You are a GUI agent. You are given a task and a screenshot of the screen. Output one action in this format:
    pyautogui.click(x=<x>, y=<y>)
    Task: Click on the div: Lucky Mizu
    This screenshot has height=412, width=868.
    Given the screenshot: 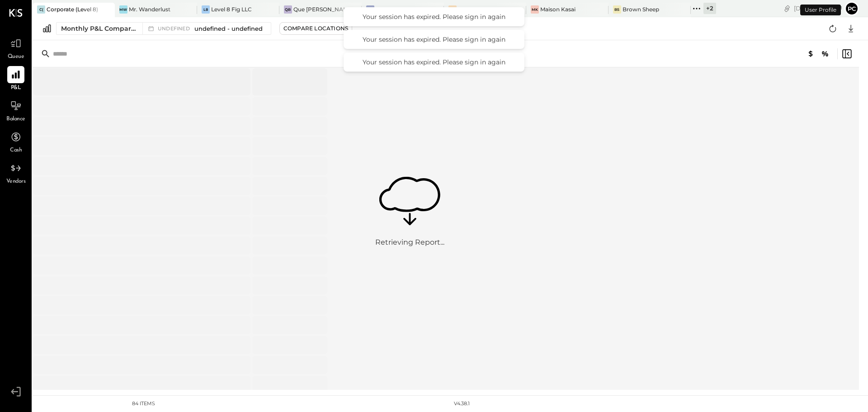 What is the action you would take?
    pyautogui.click(x=473, y=9)
    